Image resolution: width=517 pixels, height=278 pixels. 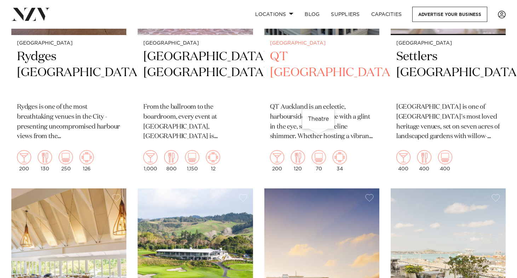 I want to click on a: BLOG, so click(x=312, y=14).